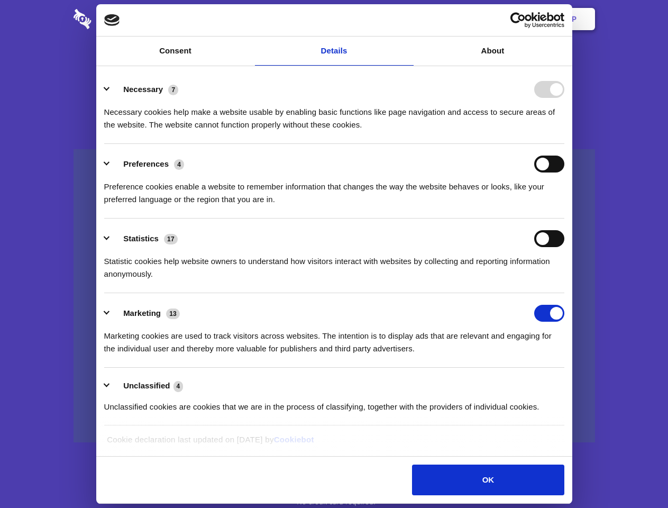  Describe the element at coordinates (503, 19) in the screenshot. I see `a: Login` at that location.